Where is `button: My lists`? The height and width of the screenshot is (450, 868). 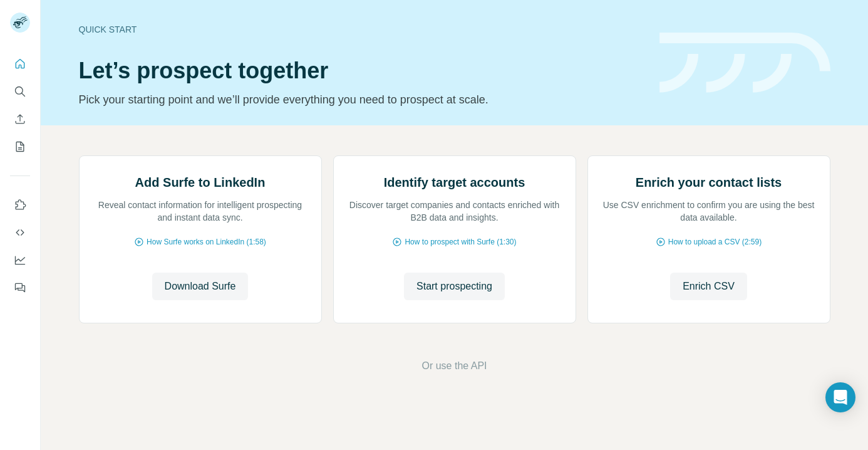 button: My lists is located at coordinates (20, 146).